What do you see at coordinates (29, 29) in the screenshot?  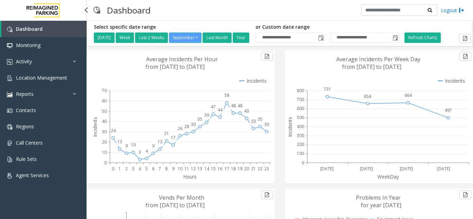 I see `span: Dashboard` at bounding box center [29, 29].